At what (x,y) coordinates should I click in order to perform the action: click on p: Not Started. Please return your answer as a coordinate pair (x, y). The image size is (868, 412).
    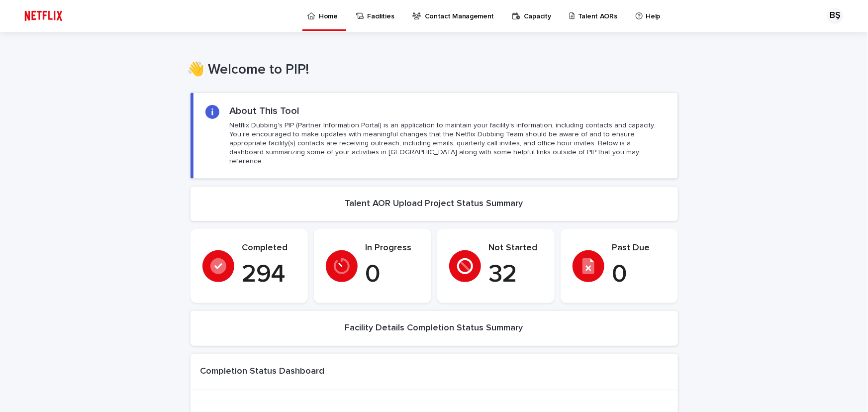
    Looking at the image, I should click on (516, 248).